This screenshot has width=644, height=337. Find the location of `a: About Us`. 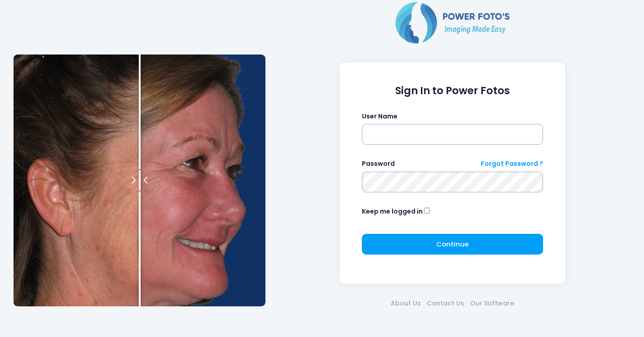

a: About Us is located at coordinates (406, 303).